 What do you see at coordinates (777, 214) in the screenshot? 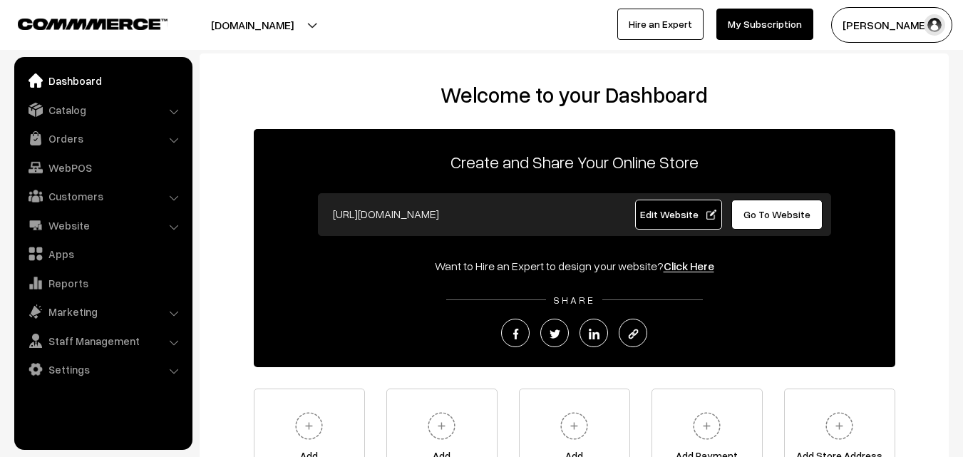
I see `a: Go To Website` at bounding box center [777, 214].